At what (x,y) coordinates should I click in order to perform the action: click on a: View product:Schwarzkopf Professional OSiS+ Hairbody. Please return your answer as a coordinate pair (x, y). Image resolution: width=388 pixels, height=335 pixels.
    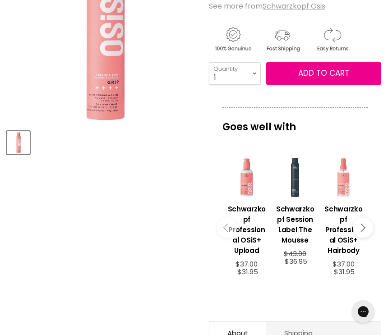
    Looking at the image, I should click on (343, 228).